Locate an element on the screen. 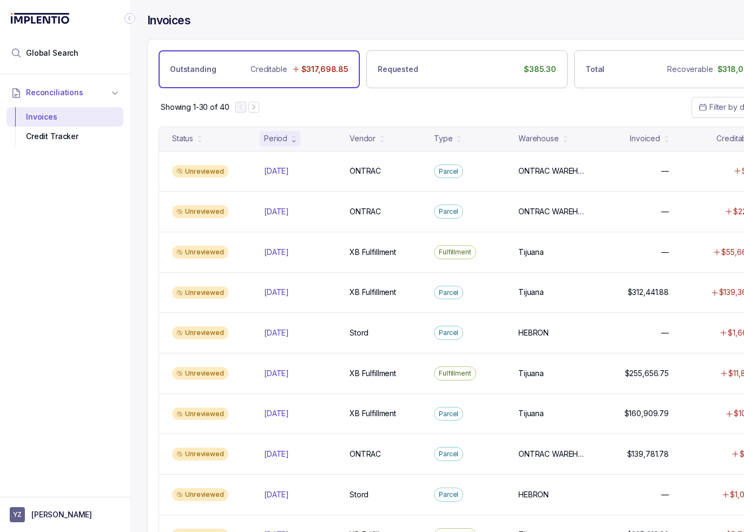 The height and width of the screenshot is (532, 744). div: Invoices is located at coordinates (65, 117).